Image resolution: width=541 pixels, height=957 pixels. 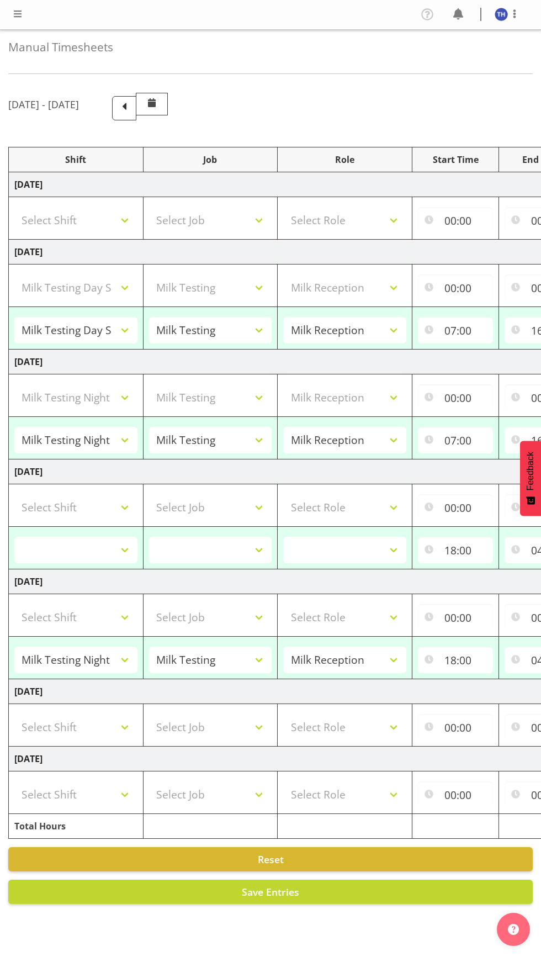 I want to click on span: Feedback, so click(x=531, y=471).